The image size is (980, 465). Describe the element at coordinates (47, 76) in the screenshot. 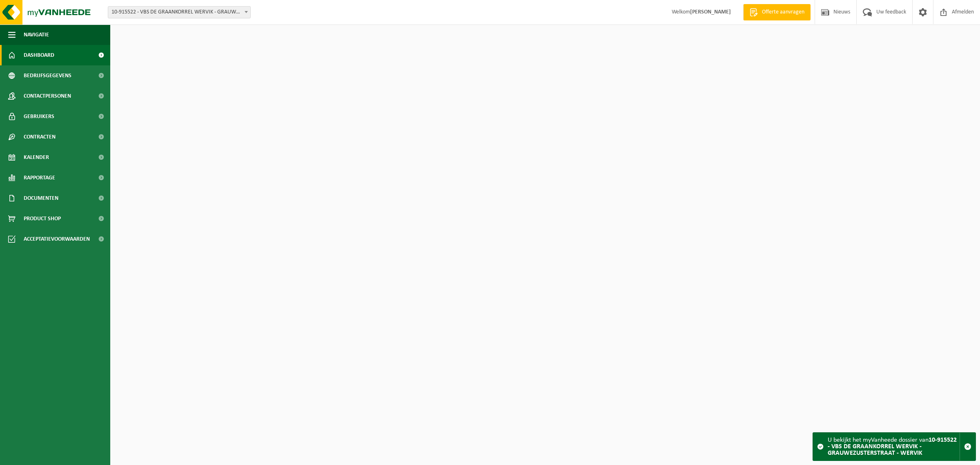

I see `span: Bedrijfsgegevens` at that location.